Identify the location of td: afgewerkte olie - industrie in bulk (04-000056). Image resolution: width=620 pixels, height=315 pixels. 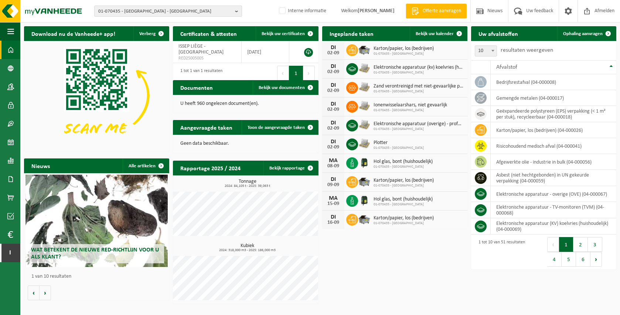
(554, 162).